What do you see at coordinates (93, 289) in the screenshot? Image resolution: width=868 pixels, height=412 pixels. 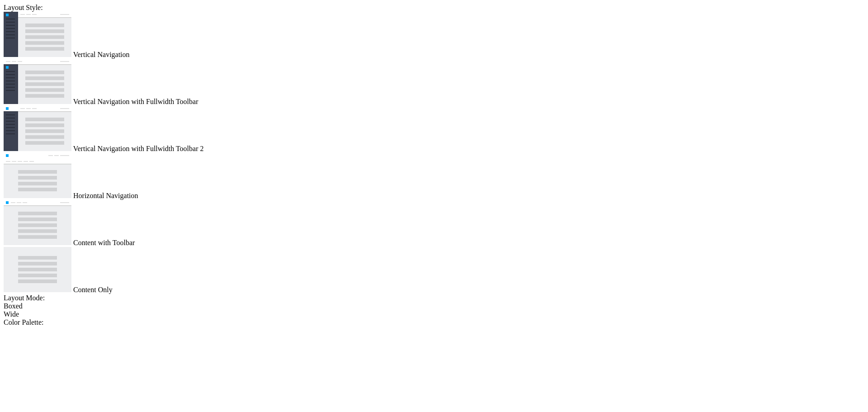 I see `span: Content Only` at bounding box center [93, 289].